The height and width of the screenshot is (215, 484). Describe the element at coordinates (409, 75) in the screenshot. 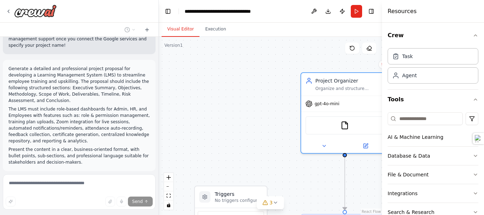

I see `div: Agent` at that location.